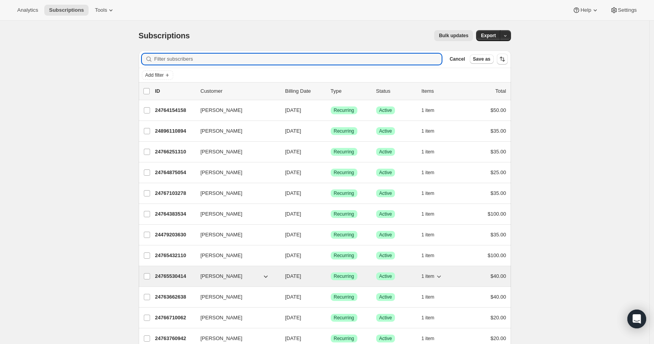  I want to click on div: Items, so click(441, 91).